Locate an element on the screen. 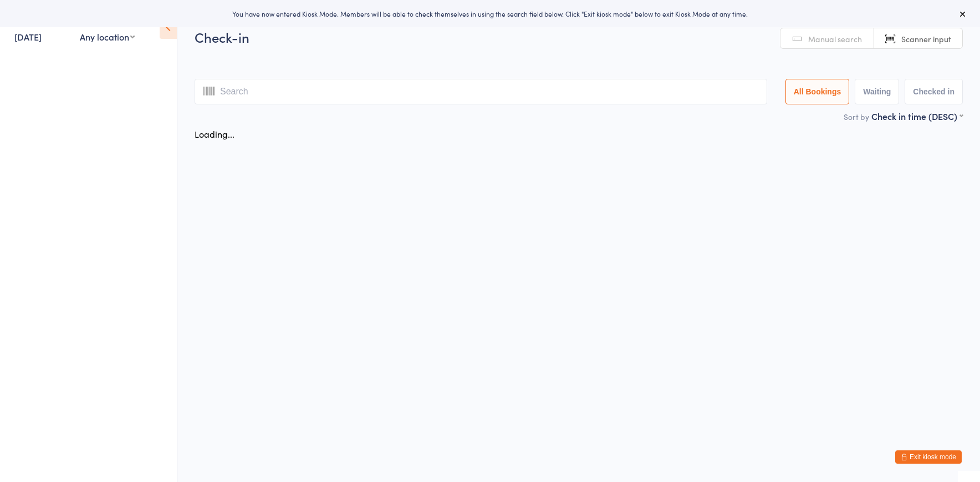 This screenshot has width=980, height=482. div: Any location is located at coordinates (107, 37).